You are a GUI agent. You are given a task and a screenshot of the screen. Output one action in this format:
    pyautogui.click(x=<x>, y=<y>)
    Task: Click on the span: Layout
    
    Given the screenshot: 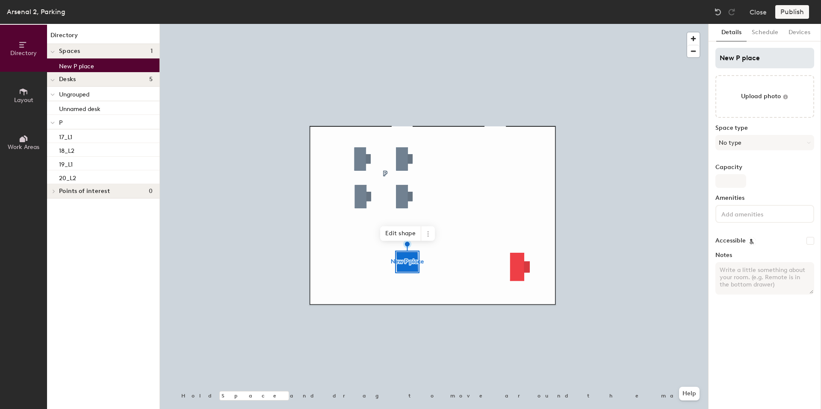 What is the action you would take?
    pyautogui.click(x=24, y=100)
    